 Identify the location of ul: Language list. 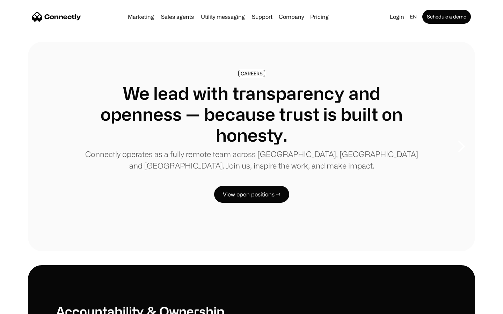
(28, 307).